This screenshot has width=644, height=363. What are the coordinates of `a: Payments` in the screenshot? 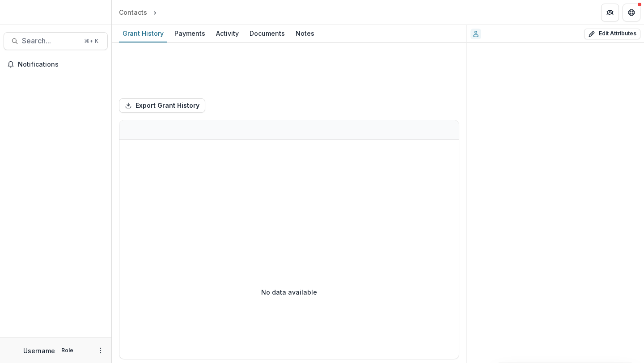 It's located at (189, 33).